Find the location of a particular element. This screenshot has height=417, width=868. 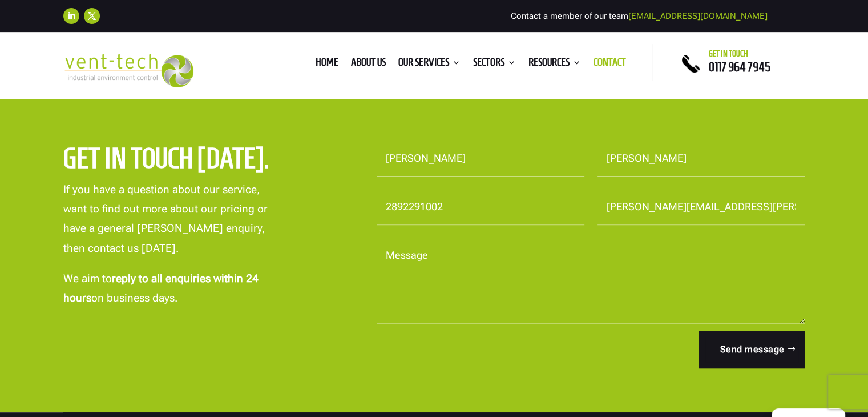

input: Your Phone is located at coordinates (481, 207).